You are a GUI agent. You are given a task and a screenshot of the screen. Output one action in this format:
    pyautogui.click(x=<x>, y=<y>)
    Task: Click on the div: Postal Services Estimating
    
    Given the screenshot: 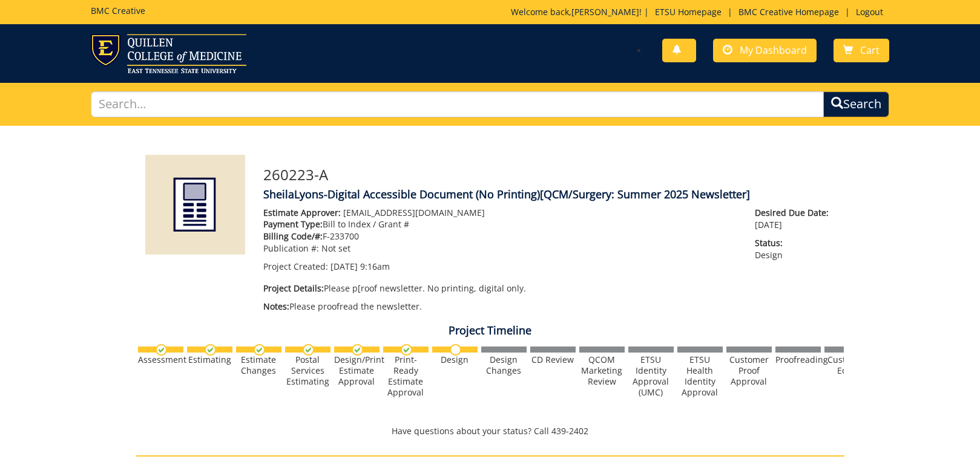 What is the action you would take?
    pyautogui.click(x=307, y=371)
    